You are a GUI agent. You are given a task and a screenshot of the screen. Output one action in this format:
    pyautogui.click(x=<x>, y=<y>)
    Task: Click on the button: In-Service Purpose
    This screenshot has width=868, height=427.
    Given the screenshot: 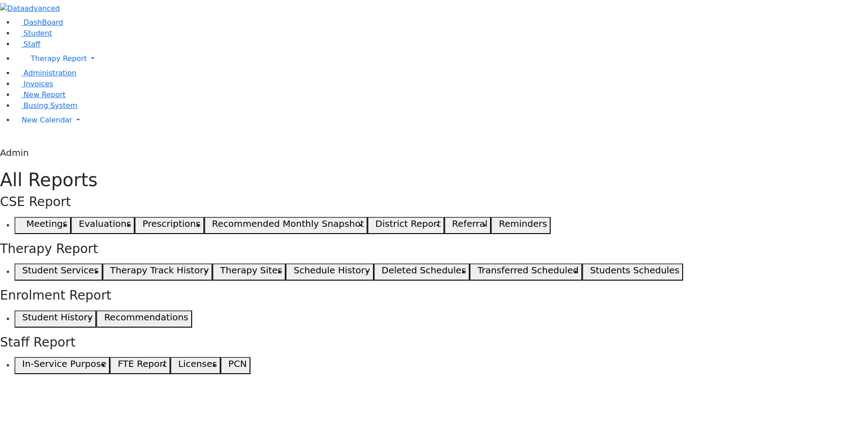 What is the action you would take?
    pyautogui.click(x=62, y=365)
    